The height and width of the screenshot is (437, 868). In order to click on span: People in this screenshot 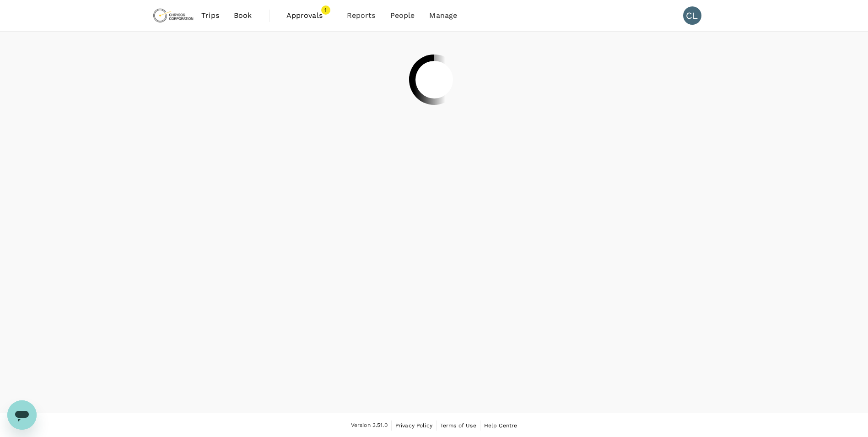, I will do `click(403, 15)`.